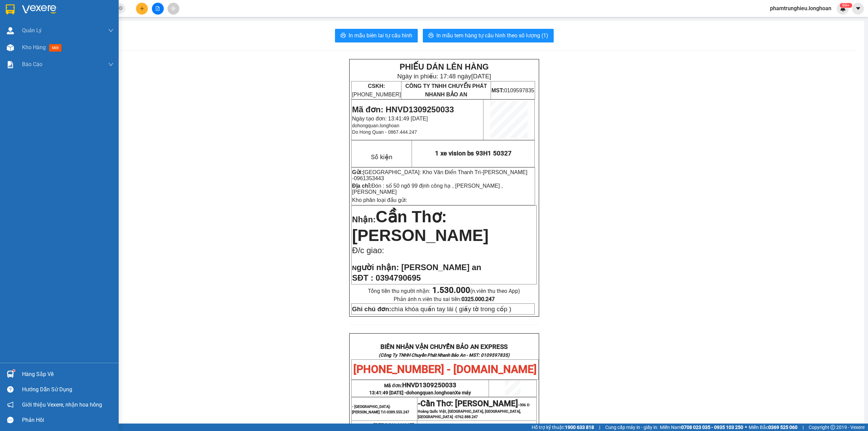 The image size is (868, 431). I want to click on strong: N, so click(376, 268).